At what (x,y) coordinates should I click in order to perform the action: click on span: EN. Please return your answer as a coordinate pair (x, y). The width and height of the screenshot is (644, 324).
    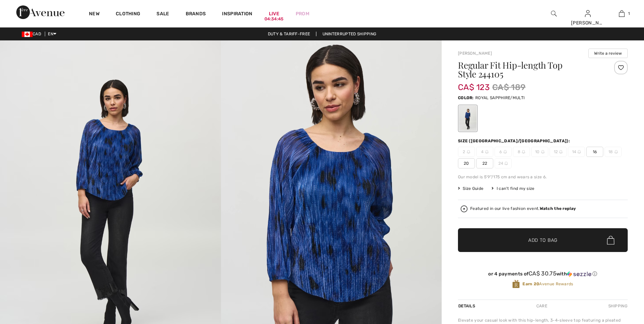
    Looking at the image, I should click on (52, 34).